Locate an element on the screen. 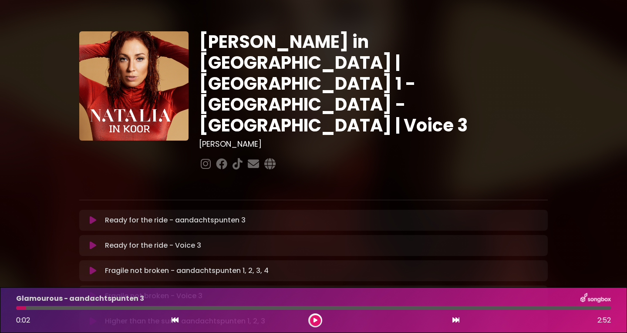 The height and width of the screenshot is (333, 627). img: songbox-logo-white.png is located at coordinates (595, 299).